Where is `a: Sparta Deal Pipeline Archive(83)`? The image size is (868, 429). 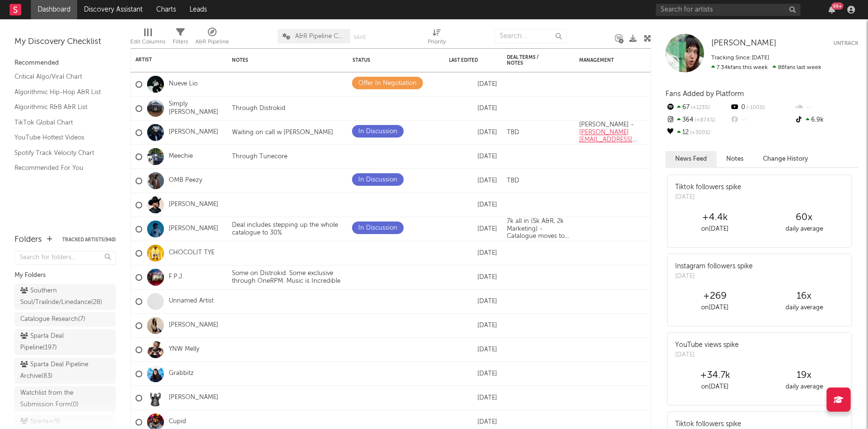 a: Sparta Deal Pipeline Archive(83) is located at coordinates (65, 370).